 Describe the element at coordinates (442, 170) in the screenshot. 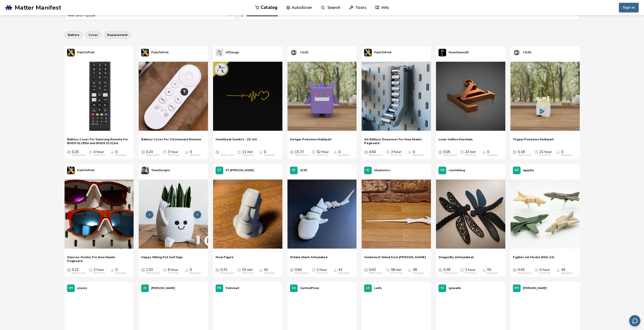

I see `span: CR` at that location.